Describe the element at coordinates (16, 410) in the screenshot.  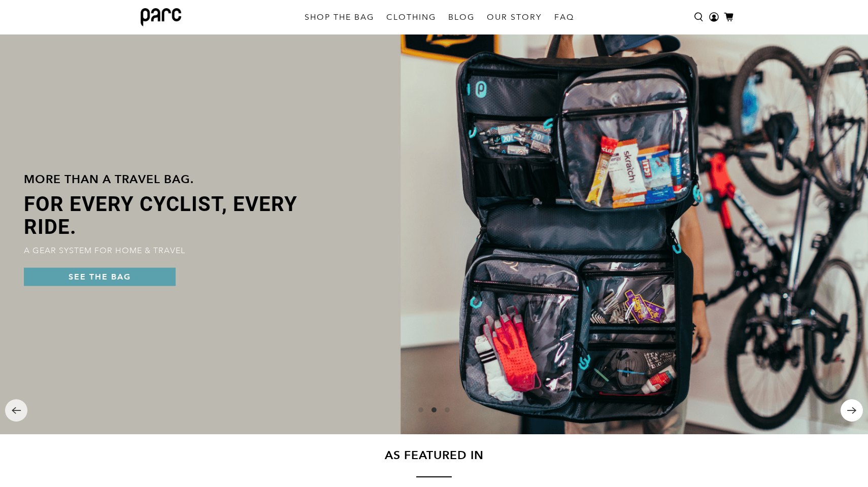
I see `button: Previous` at that location.